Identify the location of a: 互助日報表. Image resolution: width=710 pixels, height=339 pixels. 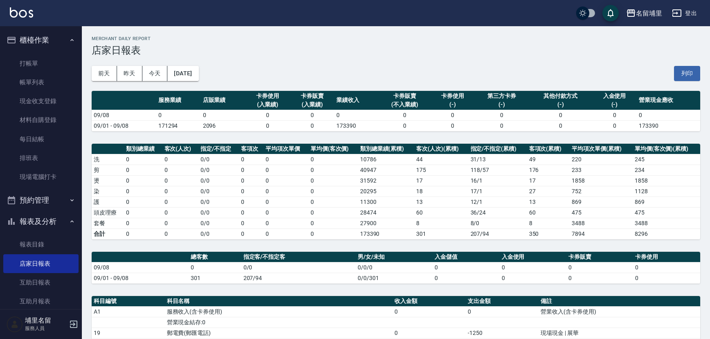
(41, 282).